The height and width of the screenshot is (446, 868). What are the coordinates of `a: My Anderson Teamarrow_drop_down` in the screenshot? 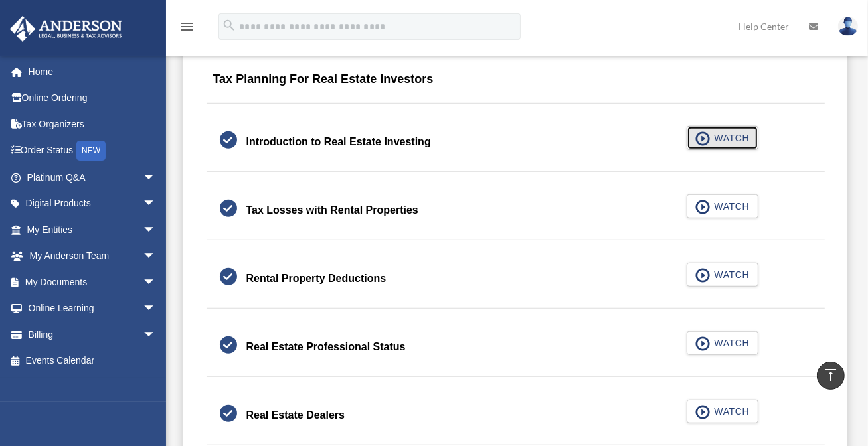 It's located at (93, 257).